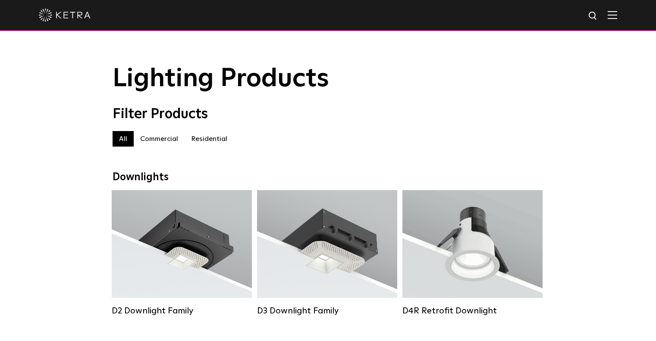 The width and height of the screenshot is (656, 341). What do you see at coordinates (472, 311) in the screenshot?
I see `div: D4R Retrofit Downlight` at bounding box center [472, 311].